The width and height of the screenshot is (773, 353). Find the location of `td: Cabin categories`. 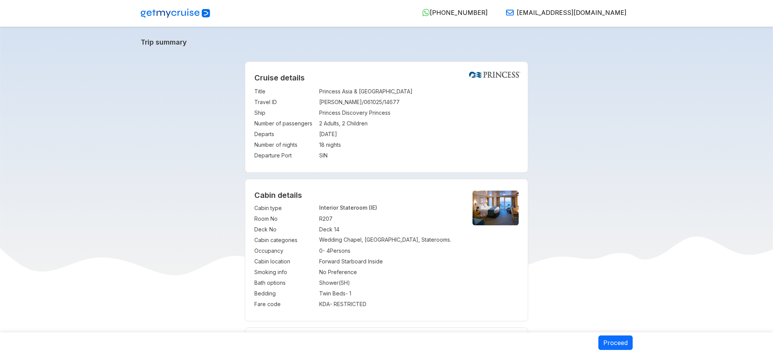

td: Cabin categories is located at coordinates (285, 240).